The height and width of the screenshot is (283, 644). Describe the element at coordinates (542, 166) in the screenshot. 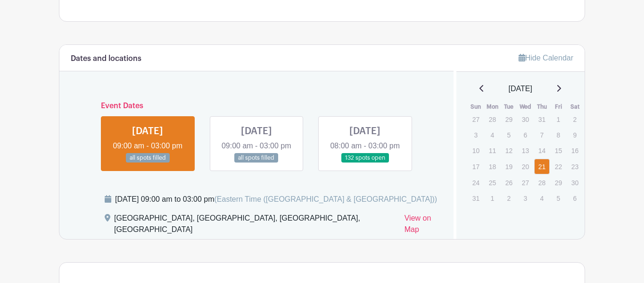

I see `a: 21` at that location.